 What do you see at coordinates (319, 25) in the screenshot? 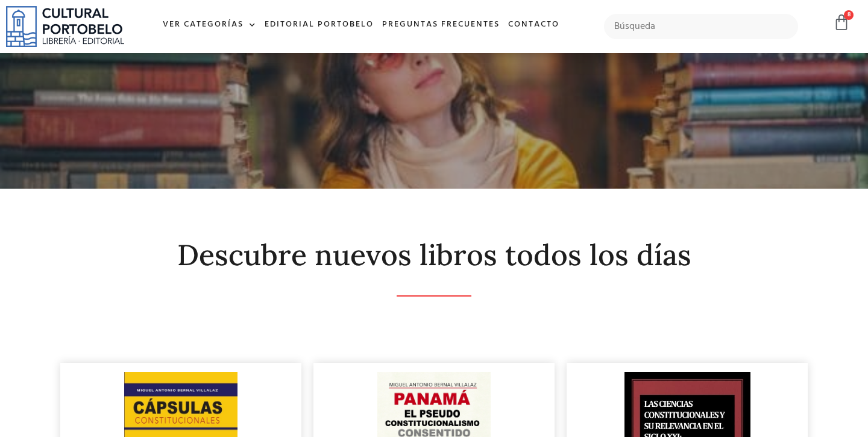
I see `a: Editorial Portobelo` at bounding box center [319, 25].